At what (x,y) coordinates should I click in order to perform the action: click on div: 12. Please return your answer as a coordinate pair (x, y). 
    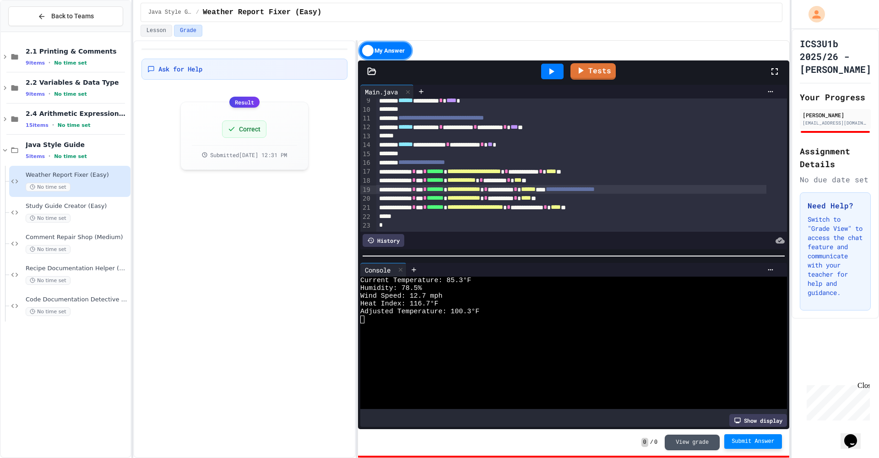
    Looking at the image, I should click on (366, 127).